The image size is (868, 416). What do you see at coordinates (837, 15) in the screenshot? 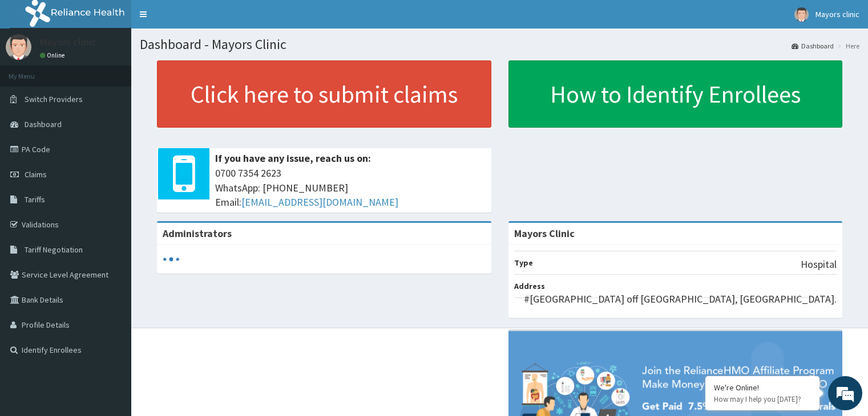
I see `span: Mayors clinic` at bounding box center [837, 15].